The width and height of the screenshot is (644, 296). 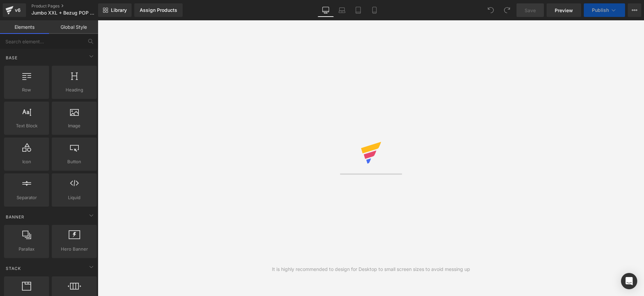 I want to click on span: Heading, so click(x=74, y=89).